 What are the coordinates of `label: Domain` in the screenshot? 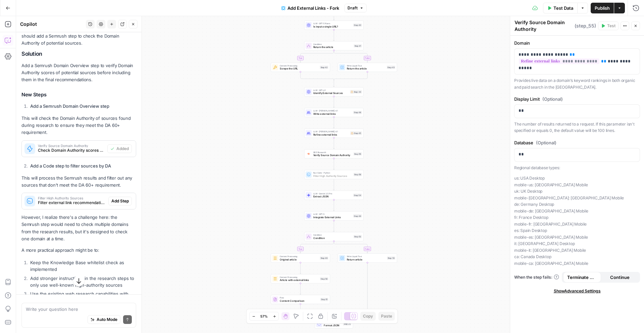 It's located at (577, 43).